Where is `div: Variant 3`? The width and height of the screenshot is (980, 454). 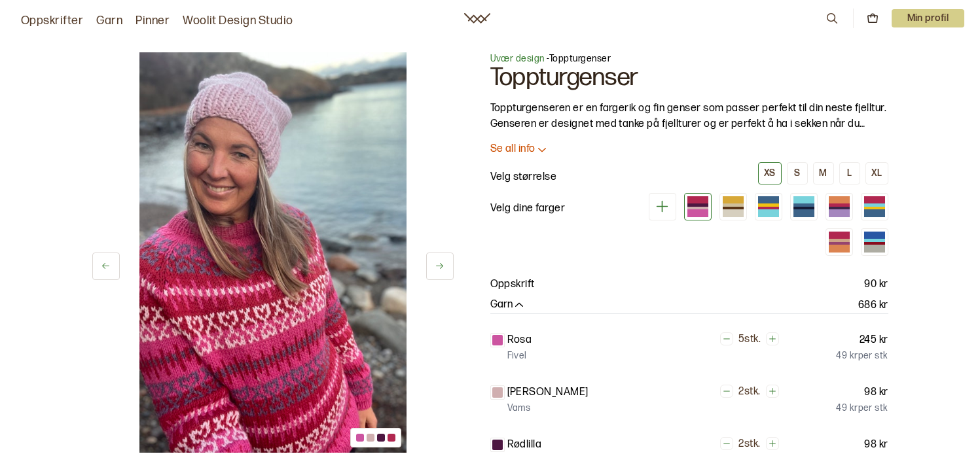 div: Variant 3 is located at coordinates (769, 206).